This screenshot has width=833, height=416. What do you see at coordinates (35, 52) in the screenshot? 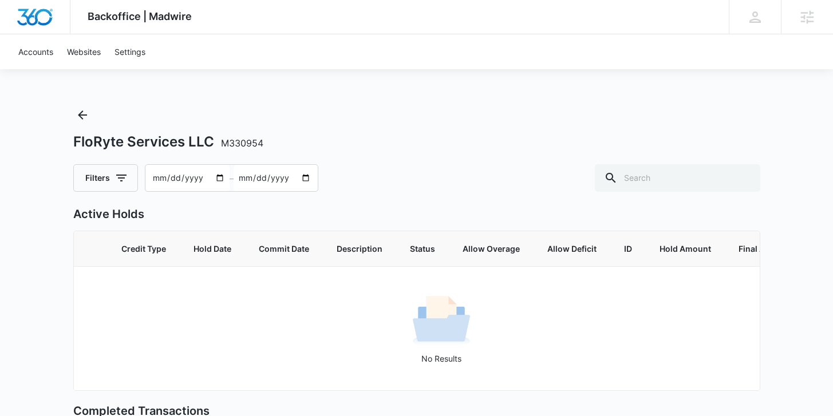
I see `a: Accounts` at bounding box center [35, 52].